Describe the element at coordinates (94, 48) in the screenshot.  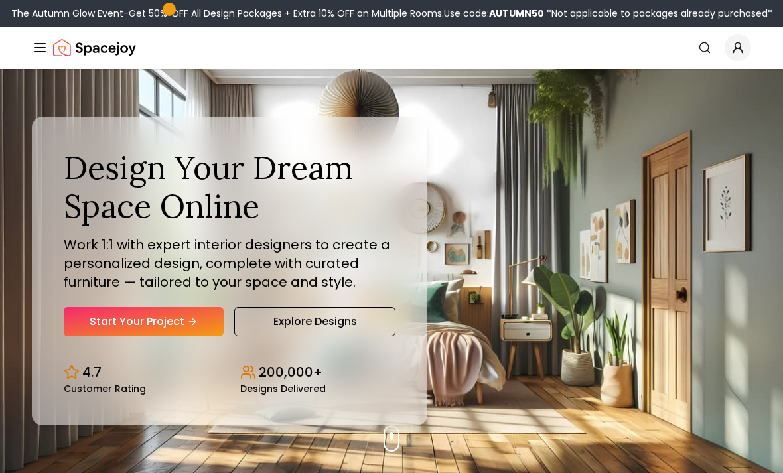
I see `img: Spacejoy Logo` at that location.